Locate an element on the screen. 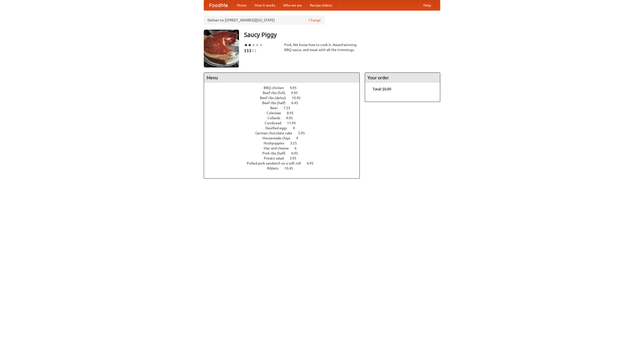  b: Total: $0.00 is located at coordinates (382, 89).